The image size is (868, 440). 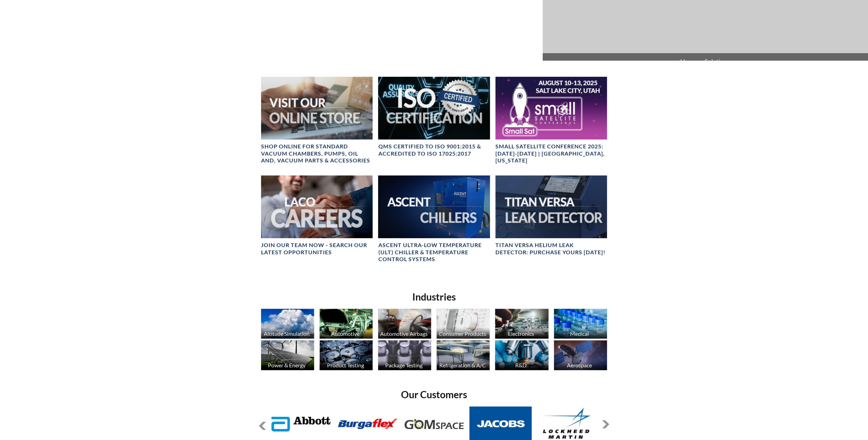 I want to click on div: Automotive, so click(x=345, y=333).